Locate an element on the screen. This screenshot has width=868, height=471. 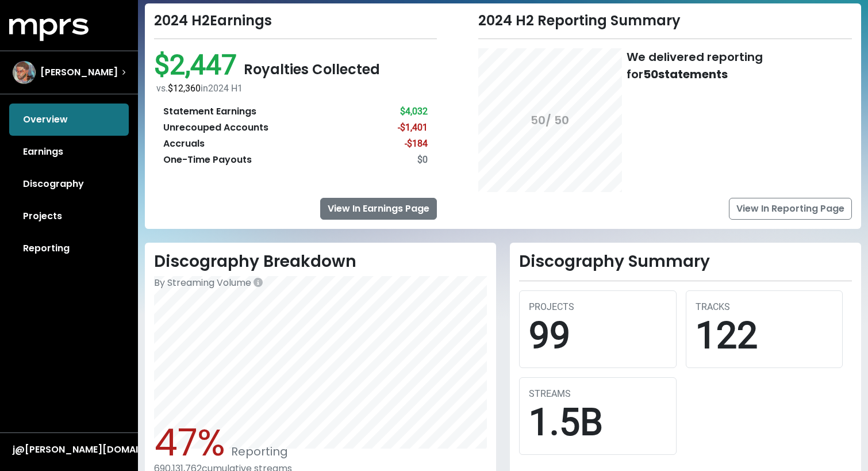
div: One-Time Payouts is located at coordinates (208, 160).